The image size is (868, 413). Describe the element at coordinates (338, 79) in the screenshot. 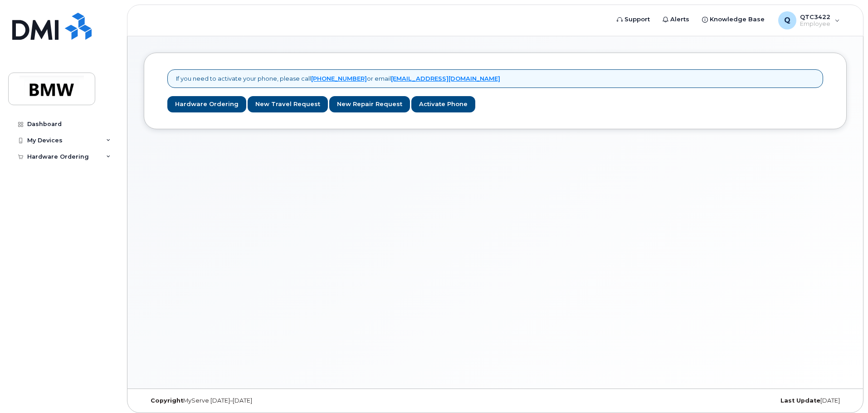

I see `p: If you need to activate your phone, please call or email` at that location.